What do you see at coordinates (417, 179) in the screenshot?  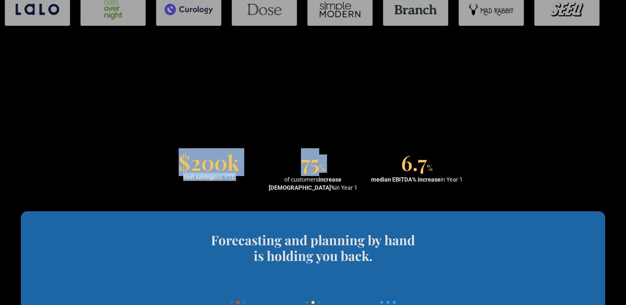 I see `div: in Year 1` at bounding box center [417, 179].